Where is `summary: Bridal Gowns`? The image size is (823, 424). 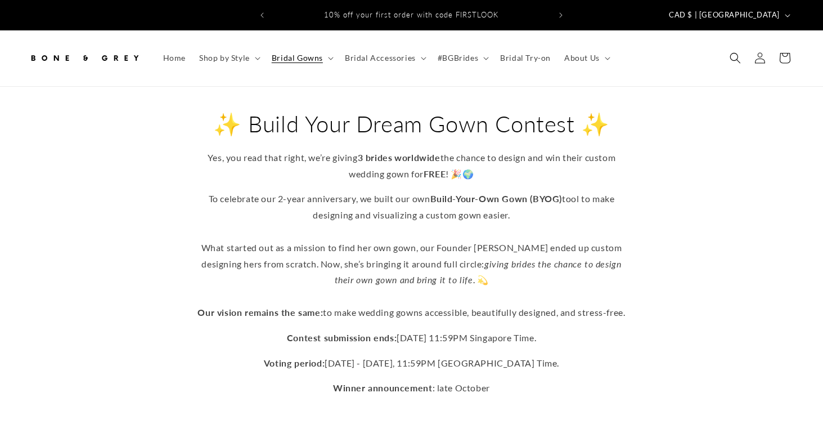
summary: Bridal Gowns is located at coordinates (302, 58).